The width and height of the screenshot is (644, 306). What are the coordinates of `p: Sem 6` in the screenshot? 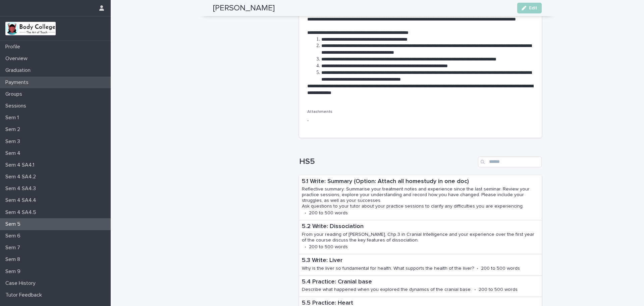 It's located at (14, 236).